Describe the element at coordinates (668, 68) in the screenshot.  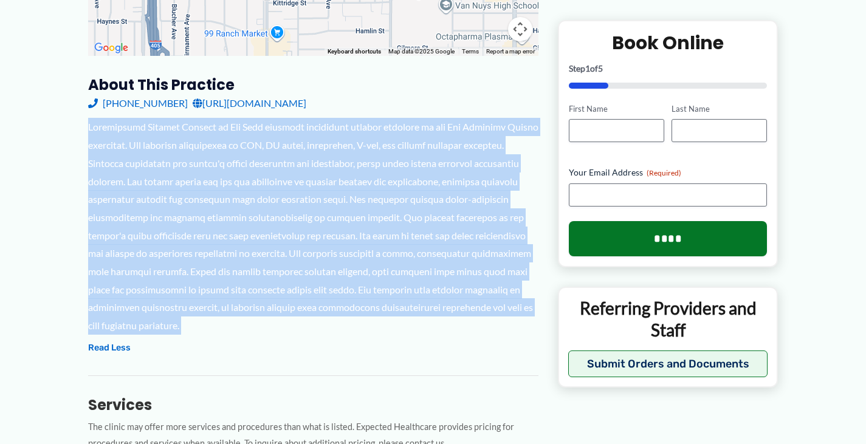
I see `p: Step of` at that location.